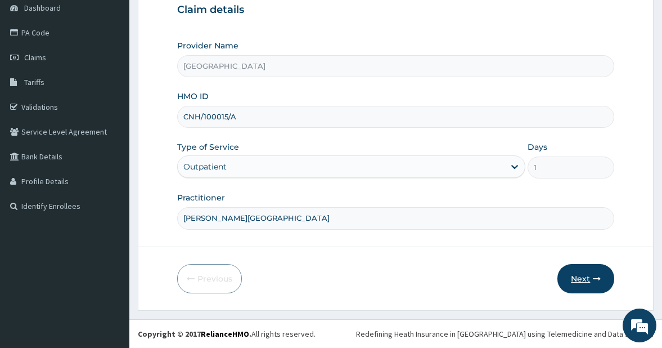 This screenshot has height=348, width=662. I want to click on label: Provider Name, so click(208, 46).